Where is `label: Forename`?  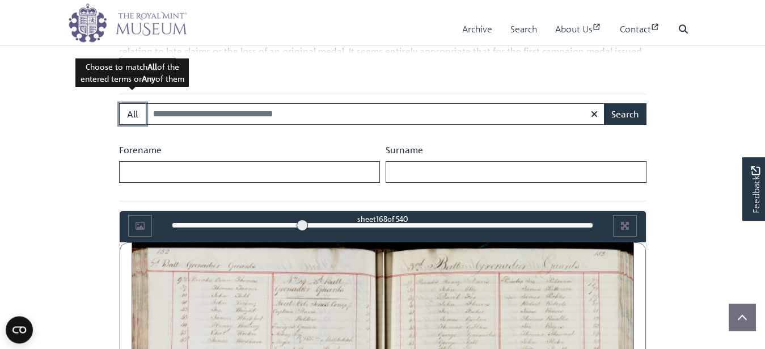 label: Forename is located at coordinates (140, 150).